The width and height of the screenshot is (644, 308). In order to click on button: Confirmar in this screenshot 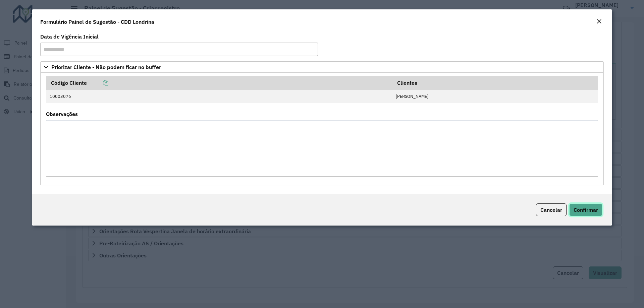, I will do `click(586, 210)`.